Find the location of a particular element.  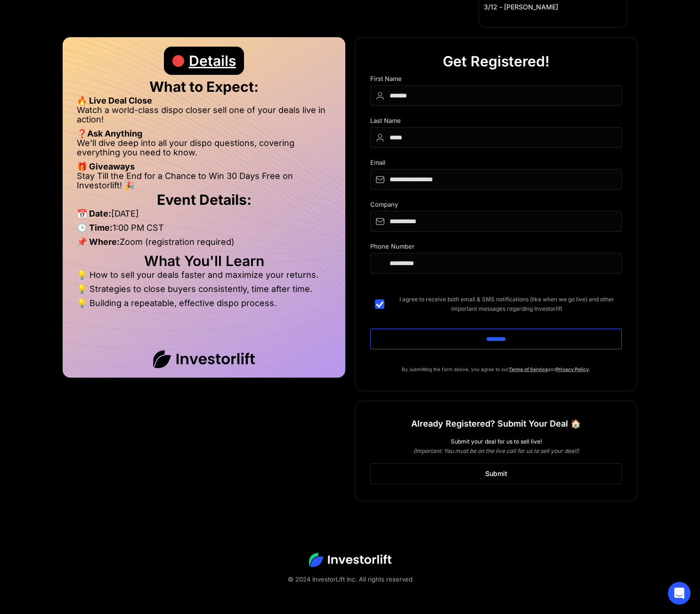

div: Email is located at coordinates (496, 164).